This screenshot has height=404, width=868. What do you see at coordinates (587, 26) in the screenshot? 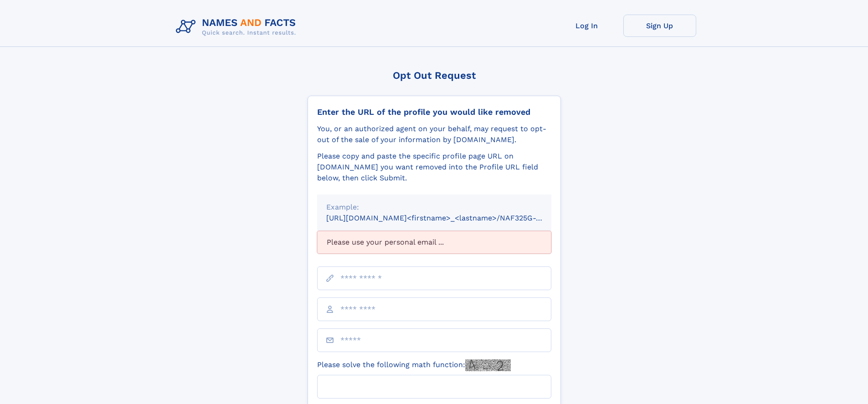
I see `a: Log In` at bounding box center [587, 26].